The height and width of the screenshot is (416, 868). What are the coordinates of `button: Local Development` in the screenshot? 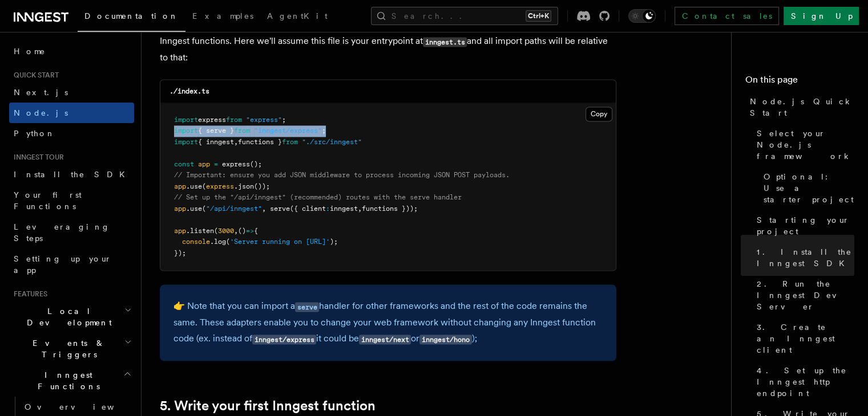 It's located at (71, 317).